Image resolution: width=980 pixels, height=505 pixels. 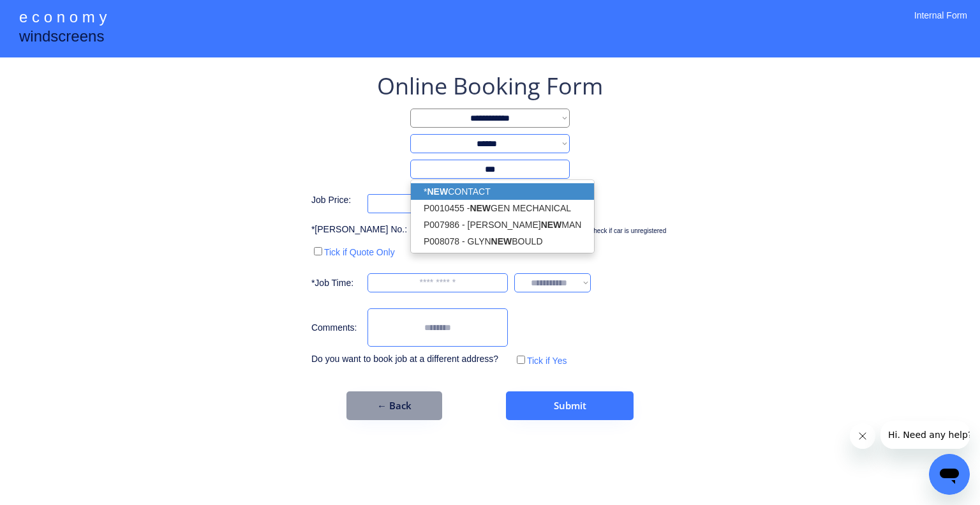 I want to click on label: Tick if Quote Only, so click(x=360, y=252).